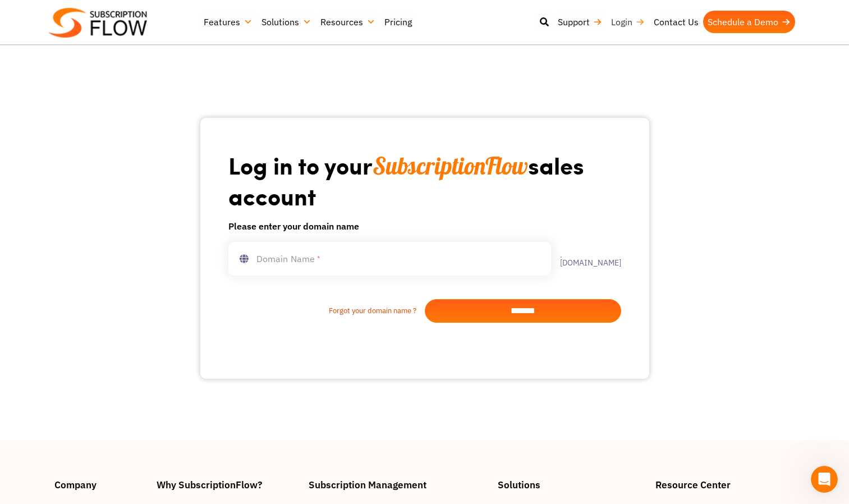 The image size is (849, 504). Describe the element at coordinates (676, 22) in the screenshot. I see `a: Contact Us` at that location.